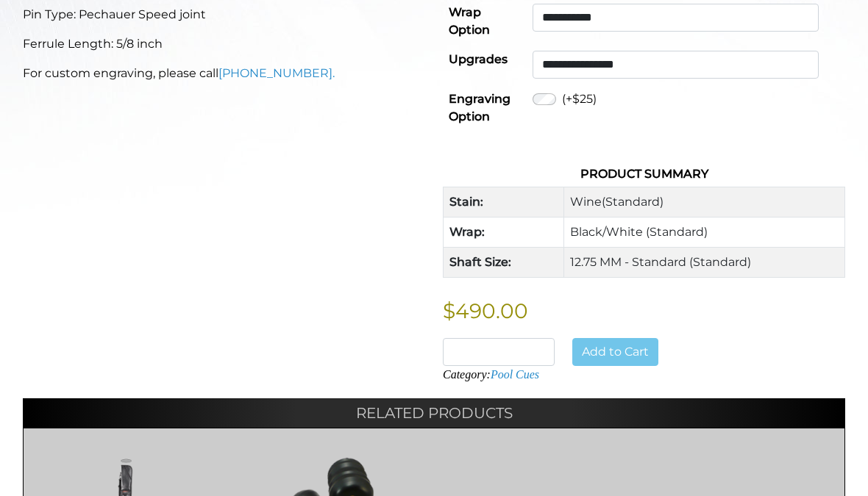 The image size is (868, 496). What do you see at coordinates (486, 311) in the screenshot?
I see `bdi: $490.00` at bounding box center [486, 311].